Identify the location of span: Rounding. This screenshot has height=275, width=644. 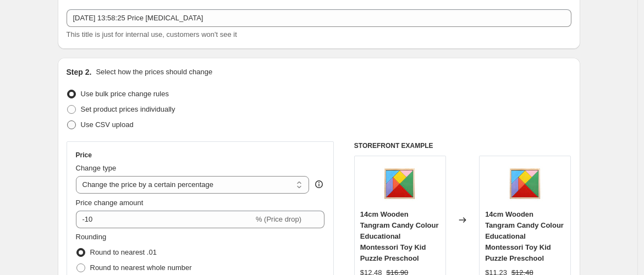
(91, 236).